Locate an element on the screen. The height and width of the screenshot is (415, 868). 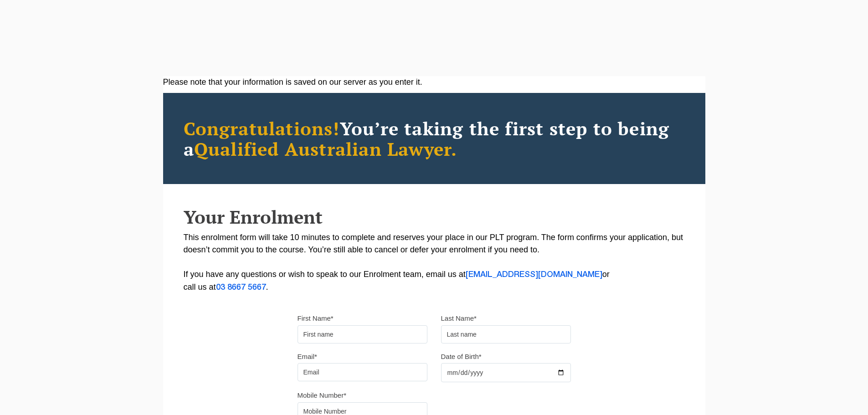
input: Email is located at coordinates (362, 372).